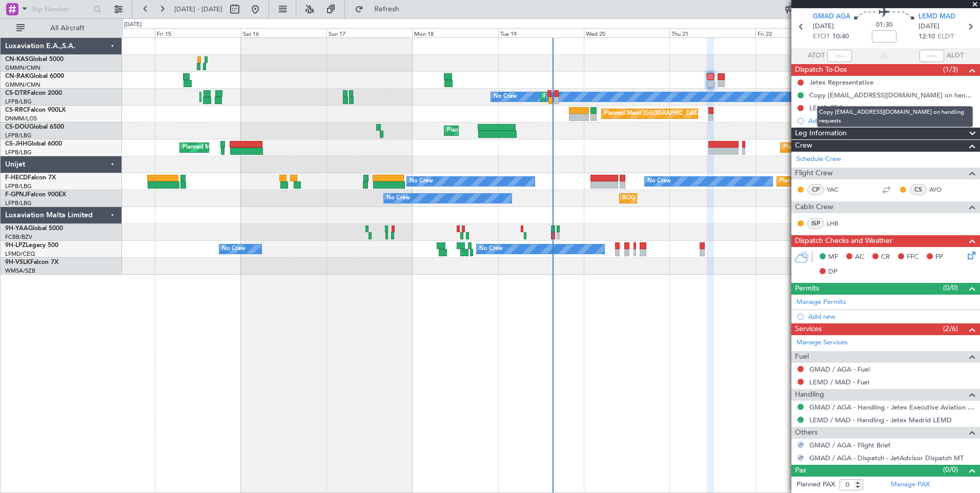 The image size is (980, 493). I want to click on a: CS-DOUGlobal 6500, so click(35, 127).